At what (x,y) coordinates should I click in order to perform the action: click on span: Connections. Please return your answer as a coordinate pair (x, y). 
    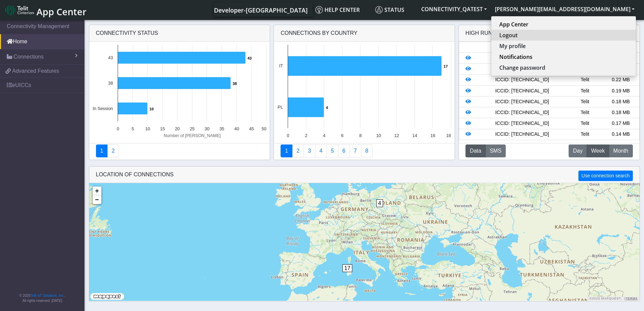
    Looking at the image, I should click on (28, 57).